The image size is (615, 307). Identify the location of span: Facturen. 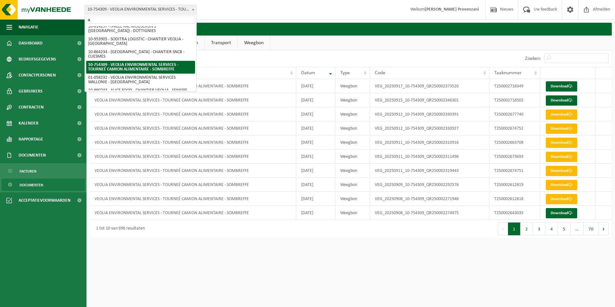
(28, 171).